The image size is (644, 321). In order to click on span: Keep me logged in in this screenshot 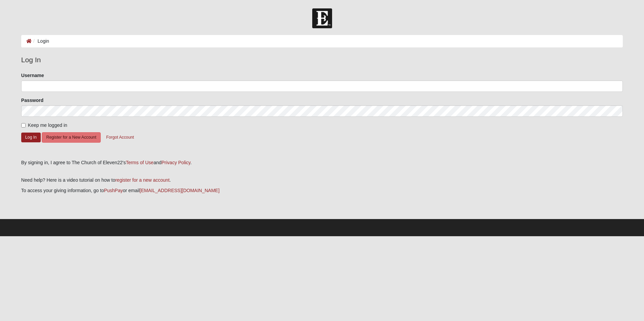, I will do `click(47, 125)`.